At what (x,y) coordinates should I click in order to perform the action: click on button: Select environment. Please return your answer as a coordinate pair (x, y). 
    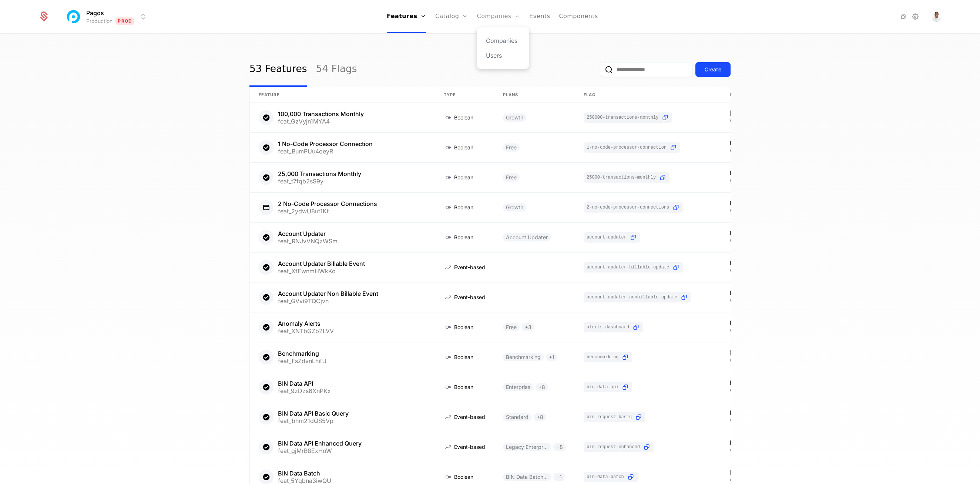
    Looking at the image, I should click on (107, 17).